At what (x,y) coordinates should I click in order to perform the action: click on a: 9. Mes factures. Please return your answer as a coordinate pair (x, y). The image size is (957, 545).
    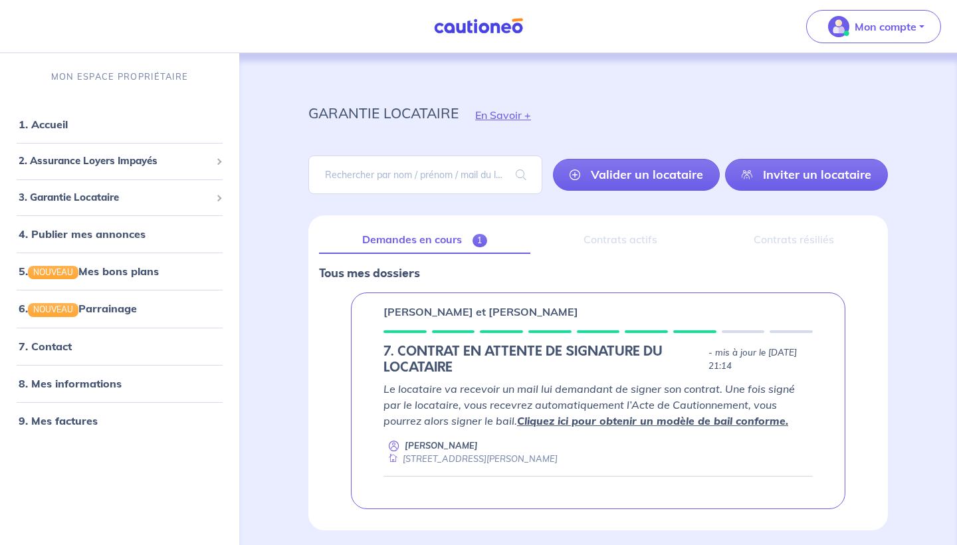
    Looking at the image, I should click on (58, 421).